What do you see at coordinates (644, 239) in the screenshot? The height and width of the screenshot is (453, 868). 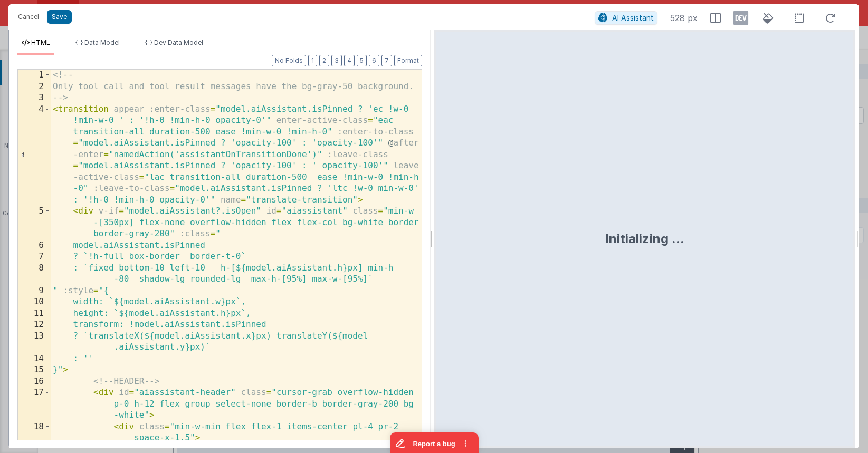 I see `div: Initializing ...` at bounding box center [644, 239].